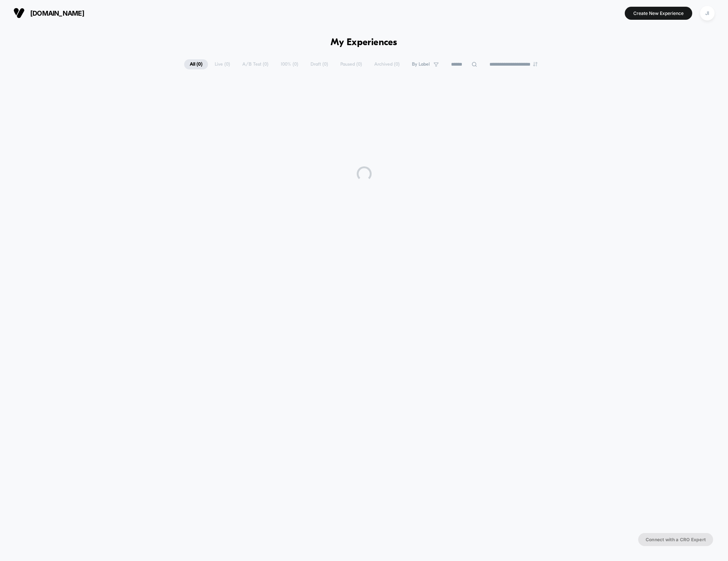 The width and height of the screenshot is (728, 561). I want to click on span: All ( 0 ), so click(196, 64).